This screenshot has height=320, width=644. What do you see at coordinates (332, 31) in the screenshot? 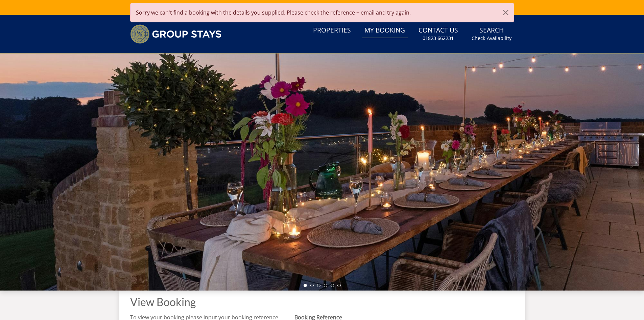
I see `a: Properties` at bounding box center [332, 31].